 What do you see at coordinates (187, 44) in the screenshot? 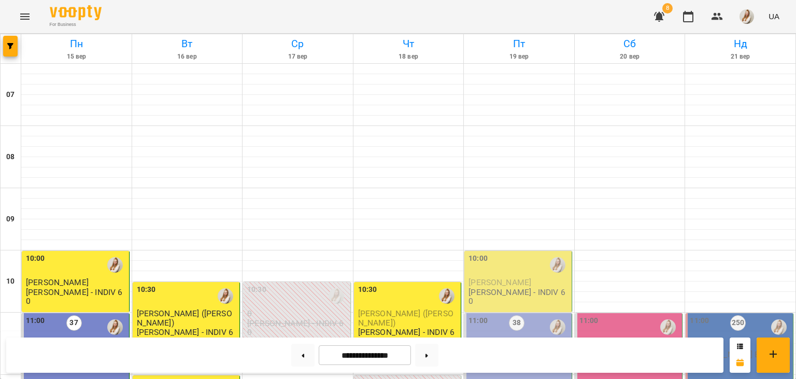
I see `h6: Вт` at bounding box center [187, 44].